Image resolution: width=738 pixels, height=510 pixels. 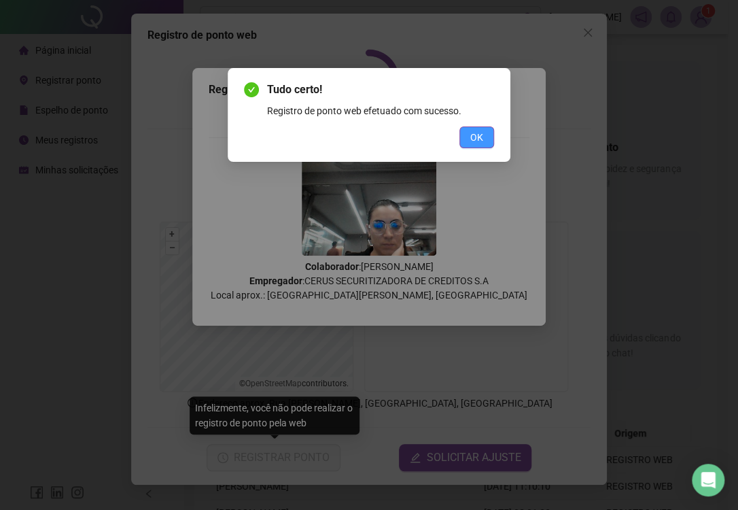 What do you see at coordinates (708, 480) in the screenshot?
I see `div: Open Intercom Messenger` at bounding box center [708, 480].